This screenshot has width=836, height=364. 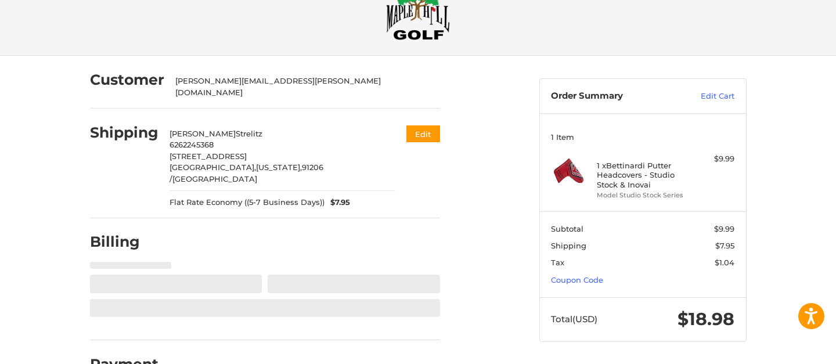 What do you see at coordinates (705, 96) in the screenshot?
I see `a: Edit Cart` at bounding box center [705, 96].